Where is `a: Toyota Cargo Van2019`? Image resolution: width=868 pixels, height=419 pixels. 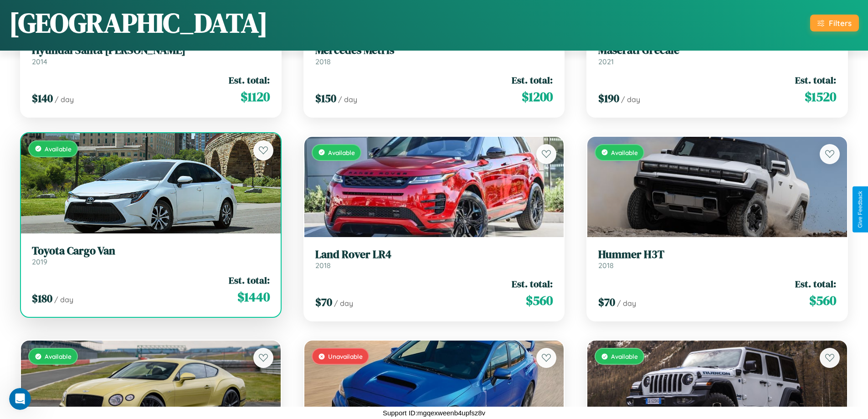 a: Toyota Cargo Van2019 is located at coordinates (151, 255).